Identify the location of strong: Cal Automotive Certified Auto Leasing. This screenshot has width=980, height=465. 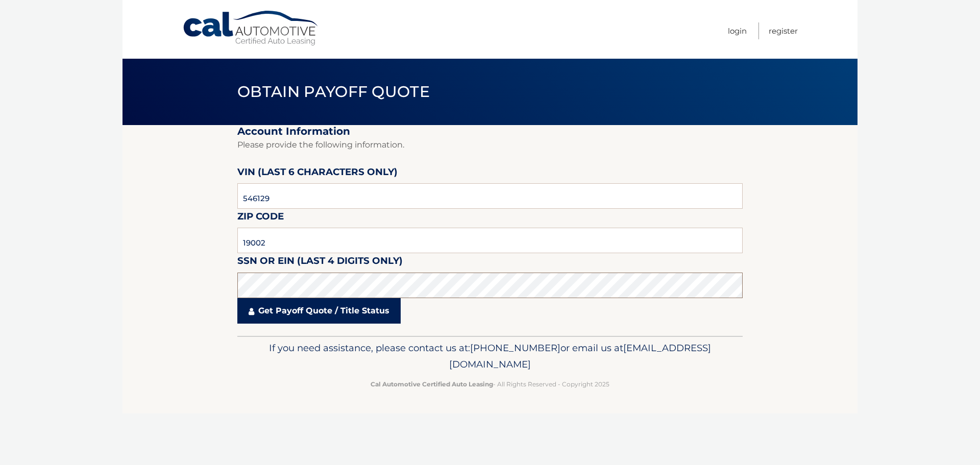
(432, 384).